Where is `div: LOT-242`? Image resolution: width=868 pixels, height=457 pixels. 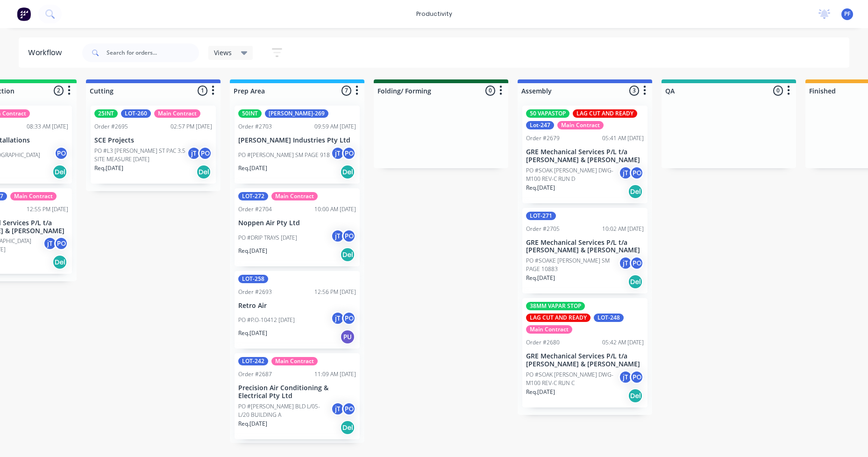
div: LOT-242 is located at coordinates (253, 361).